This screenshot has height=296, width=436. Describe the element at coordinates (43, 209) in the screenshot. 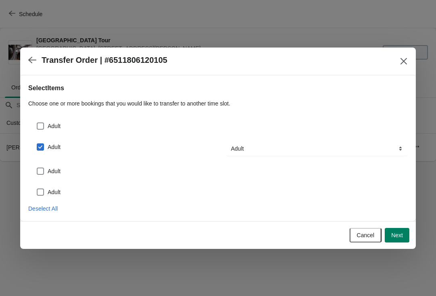

I see `button: Deselect All` at that location.